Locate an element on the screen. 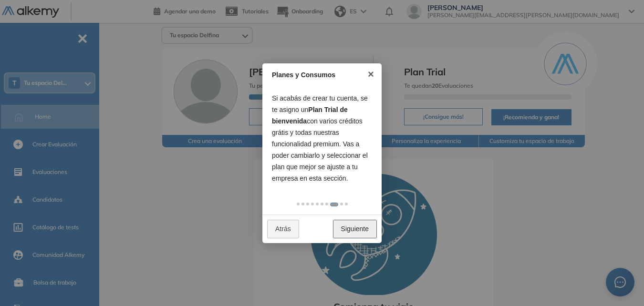 The height and width of the screenshot is (306, 644). div: Planes y Consumos is located at coordinates (317, 75).